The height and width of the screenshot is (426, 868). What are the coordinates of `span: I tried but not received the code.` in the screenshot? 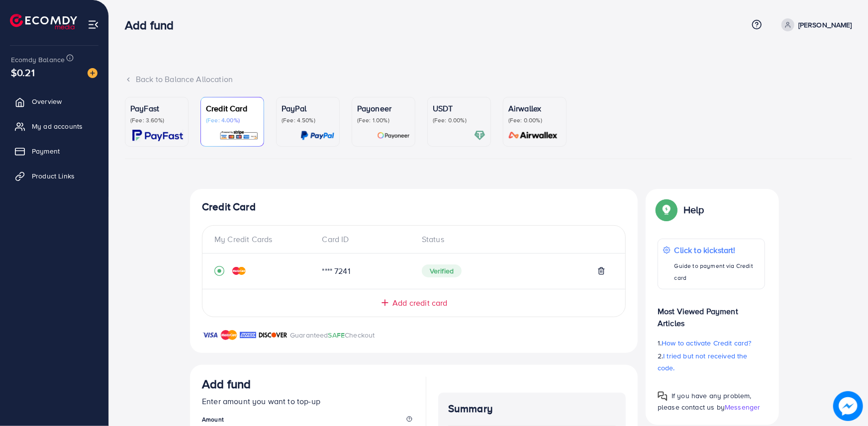 It's located at (702, 362).